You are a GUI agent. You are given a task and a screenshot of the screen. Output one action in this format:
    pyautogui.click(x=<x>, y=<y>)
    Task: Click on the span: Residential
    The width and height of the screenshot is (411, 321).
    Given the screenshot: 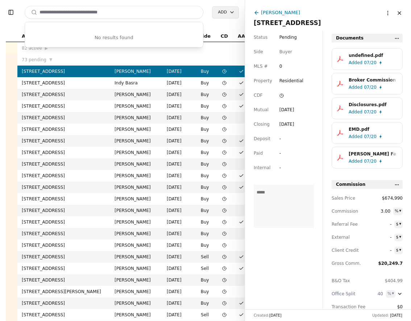 What is the action you would take?
    pyautogui.click(x=291, y=81)
    